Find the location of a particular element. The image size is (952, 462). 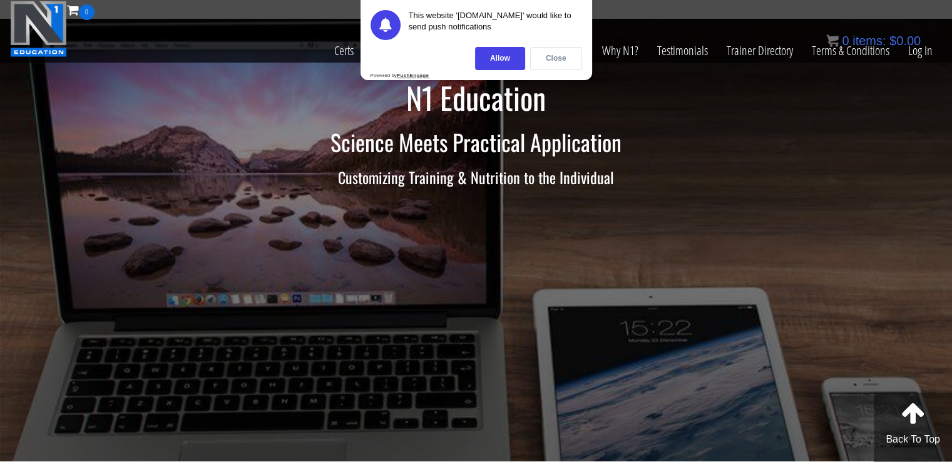

div: Close is located at coordinates (556, 58).